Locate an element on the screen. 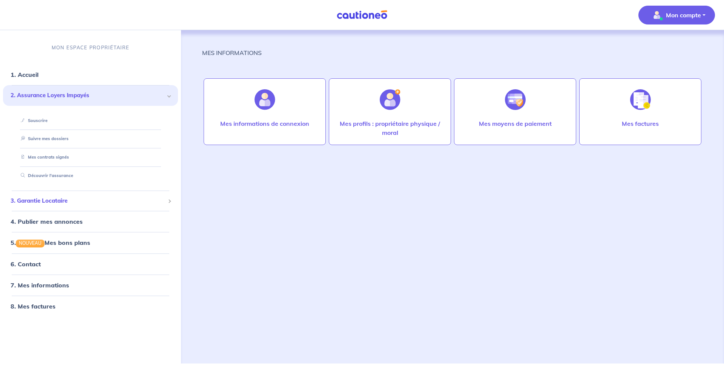 This screenshot has width=724, height=365. div: Mes contrats signés is located at coordinates (90, 157).